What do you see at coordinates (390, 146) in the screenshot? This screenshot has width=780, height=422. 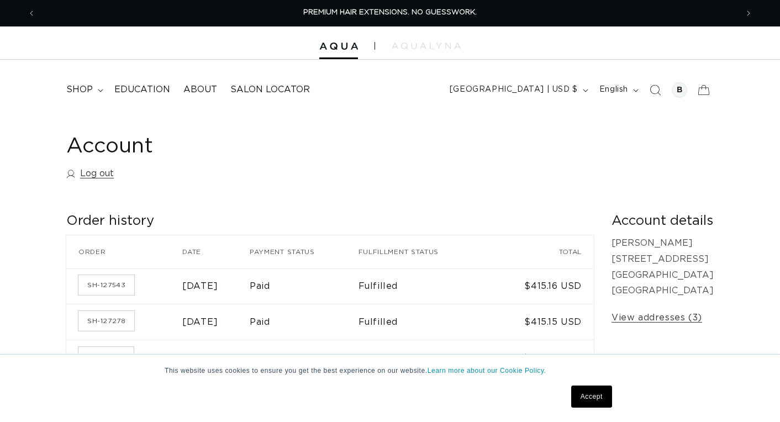 I see `h1: Account` at bounding box center [390, 146].